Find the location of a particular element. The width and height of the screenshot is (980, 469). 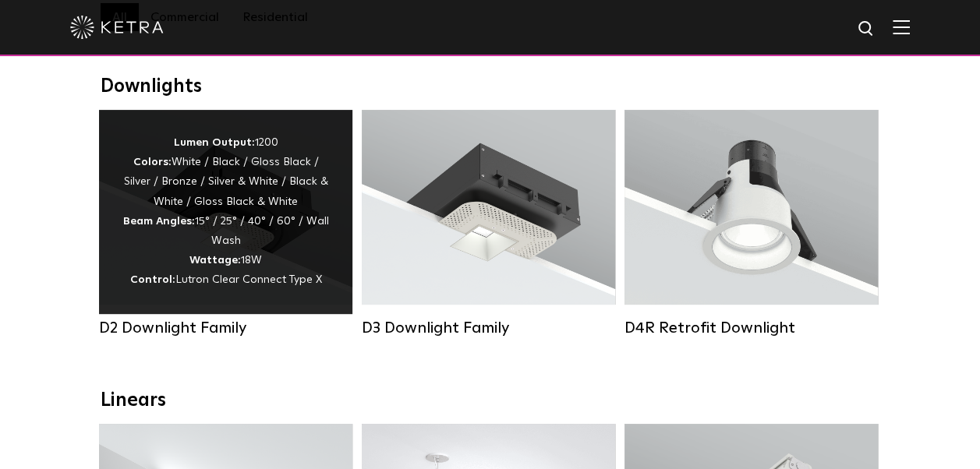

img: Hamburger%20Nav.svg is located at coordinates (901, 26).